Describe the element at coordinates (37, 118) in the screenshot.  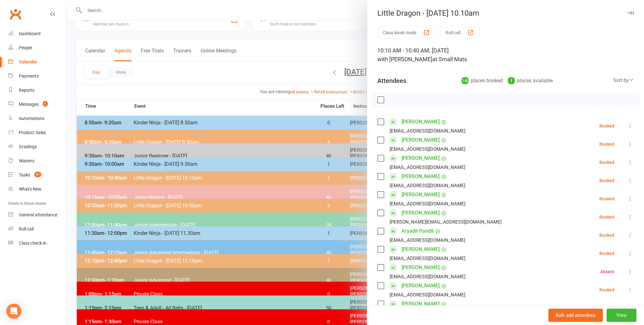
I see `a: Automations` at that location.